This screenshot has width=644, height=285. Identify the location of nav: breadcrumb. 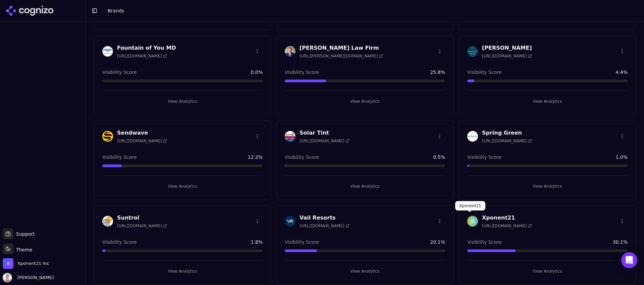
(366, 10).